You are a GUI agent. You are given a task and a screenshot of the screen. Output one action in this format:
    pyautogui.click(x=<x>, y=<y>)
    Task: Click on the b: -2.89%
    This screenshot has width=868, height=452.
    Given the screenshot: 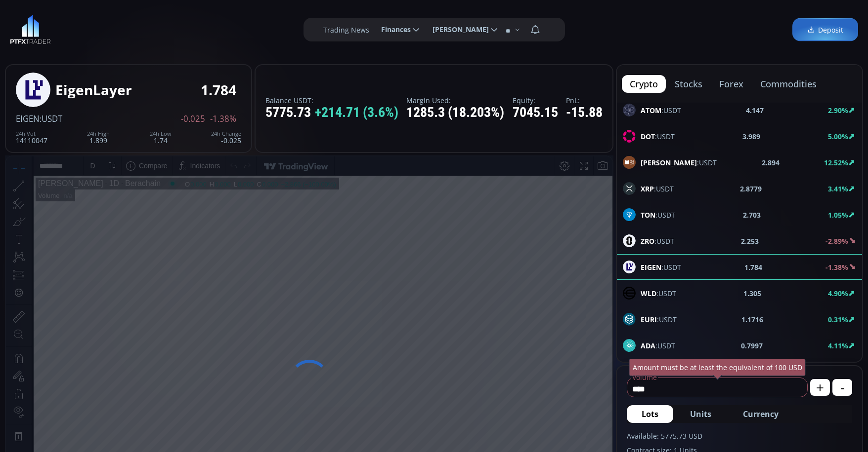 What is the action you would take?
    pyautogui.click(x=836, y=241)
    